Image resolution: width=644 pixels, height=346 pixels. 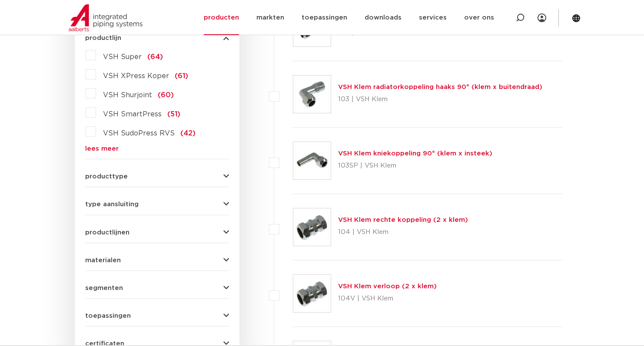 What do you see at coordinates (106, 176) in the screenshot?
I see `span: producttype` at bounding box center [106, 176].